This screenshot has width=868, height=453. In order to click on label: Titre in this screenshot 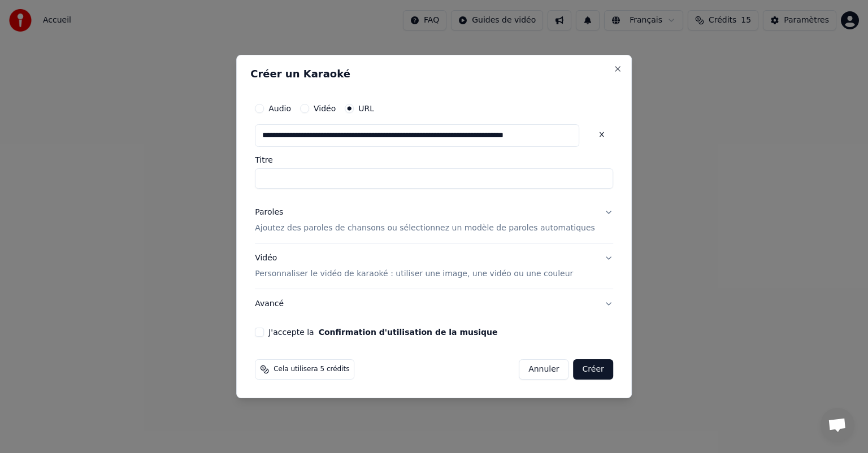, I will do `click(434, 160)`.